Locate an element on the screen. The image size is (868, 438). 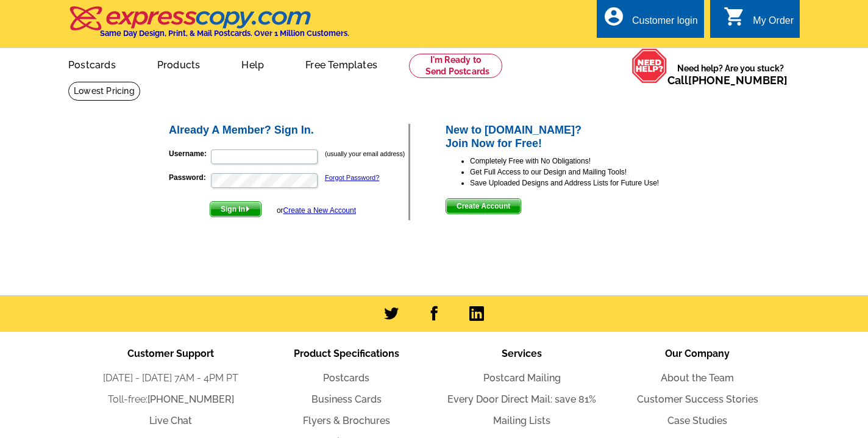
a: Every Door Direct Mail: save 81% is located at coordinates (522, 398).